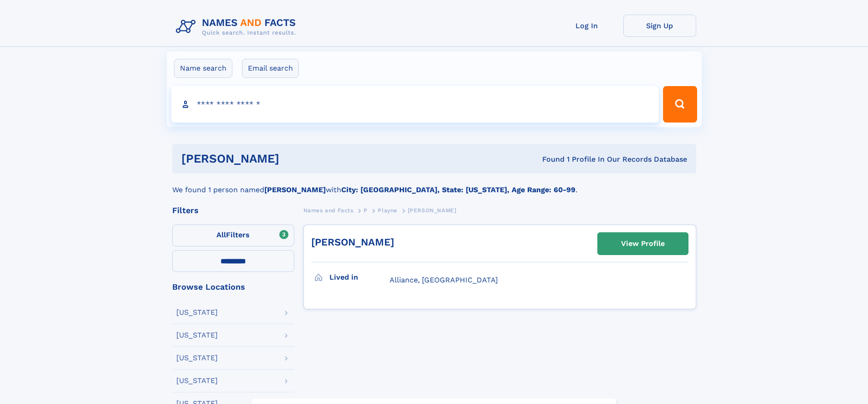 Image resolution: width=868 pixels, height=404 pixels. Describe the element at coordinates (203, 68) in the screenshot. I see `label: Name search` at that location.